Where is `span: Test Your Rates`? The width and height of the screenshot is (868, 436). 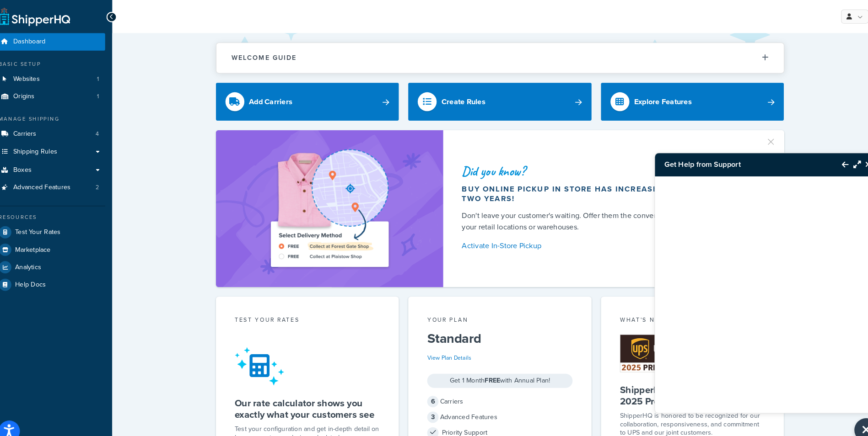 span: Test Your Rates is located at coordinates (47, 224).